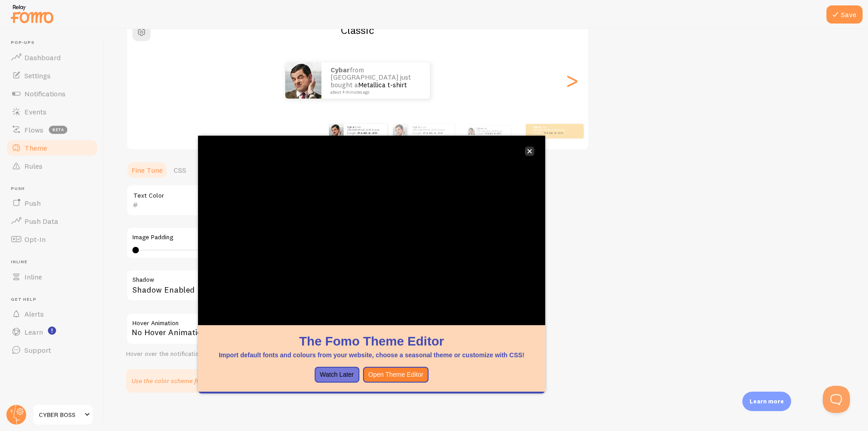  Describe the element at coordinates (372, 341) in the screenshot. I see `h1: The Fomo Theme Editor` at that location.